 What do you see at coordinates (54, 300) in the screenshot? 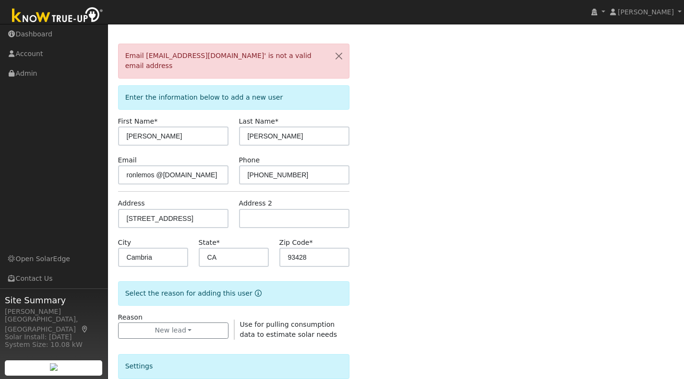
I see `span: Site Summary` at bounding box center [54, 300].